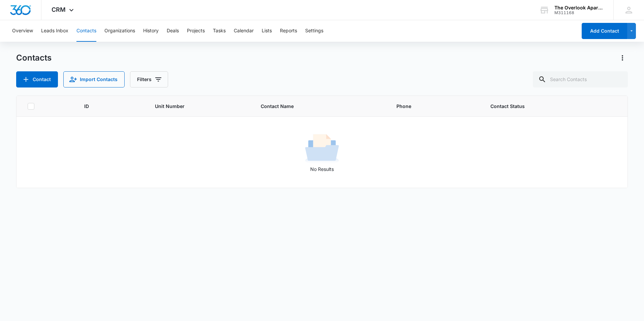 This screenshot has width=644, height=321. I want to click on p: No Results, so click(322, 169).